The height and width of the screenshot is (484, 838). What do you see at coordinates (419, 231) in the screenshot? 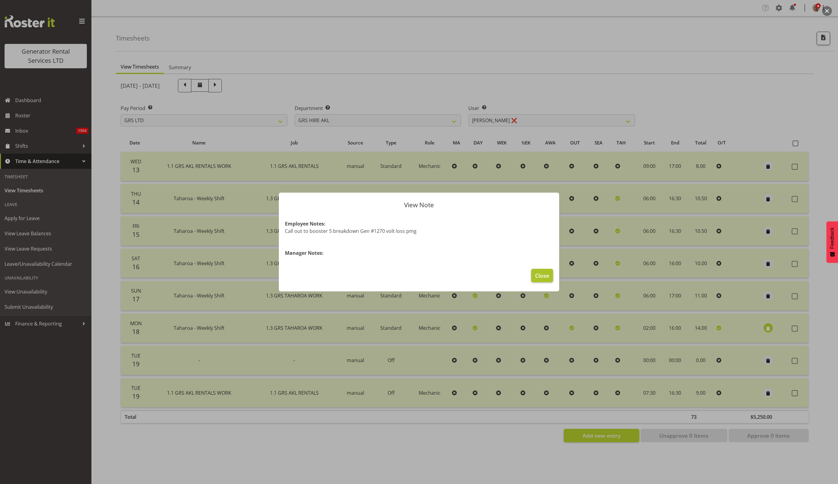
I see `p: Call out to booster 5 breakdown Gen #1270 volt loss pmg` at bounding box center [419, 231].